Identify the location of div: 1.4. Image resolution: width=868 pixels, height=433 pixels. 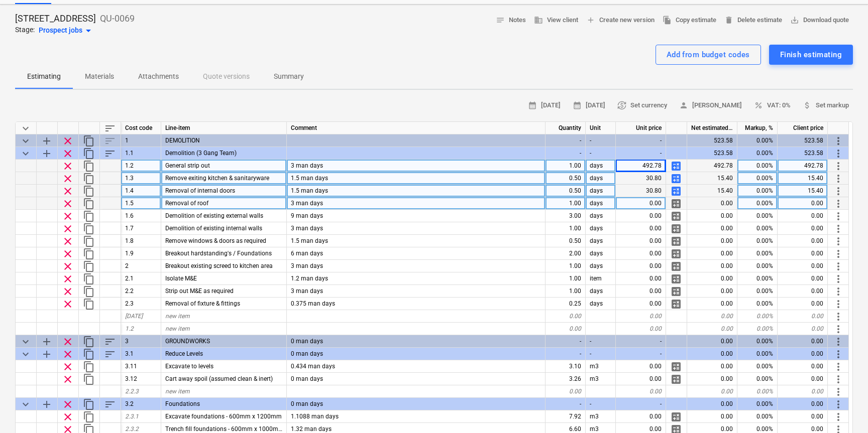
(141, 191).